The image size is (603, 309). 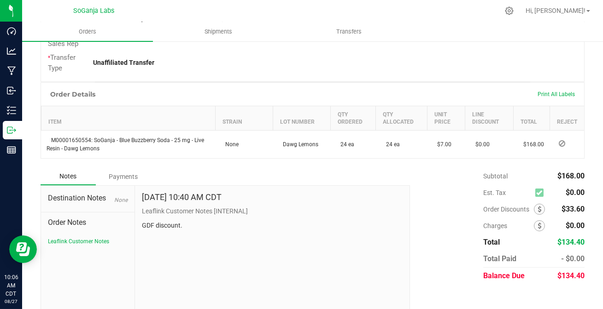 What do you see at coordinates (301, 118) in the screenshot?
I see `th: Lot Number` at bounding box center [301, 118].